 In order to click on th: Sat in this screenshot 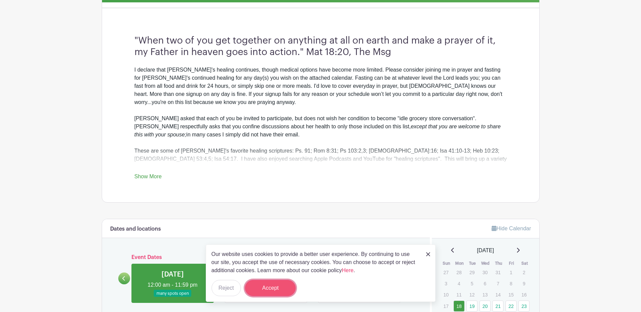, I will do `click(525, 264)`.